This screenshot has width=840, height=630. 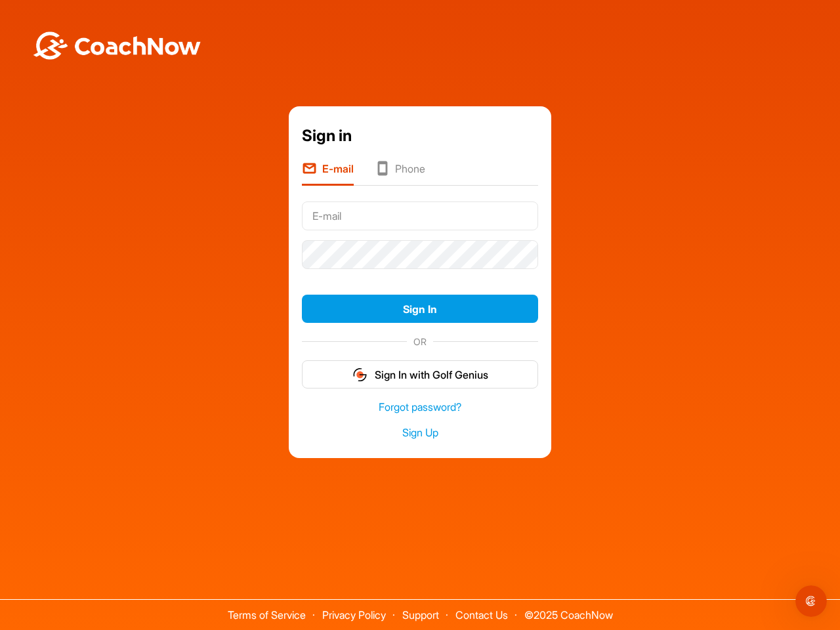 I want to click on img: gg_logo, so click(x=360, y=375).